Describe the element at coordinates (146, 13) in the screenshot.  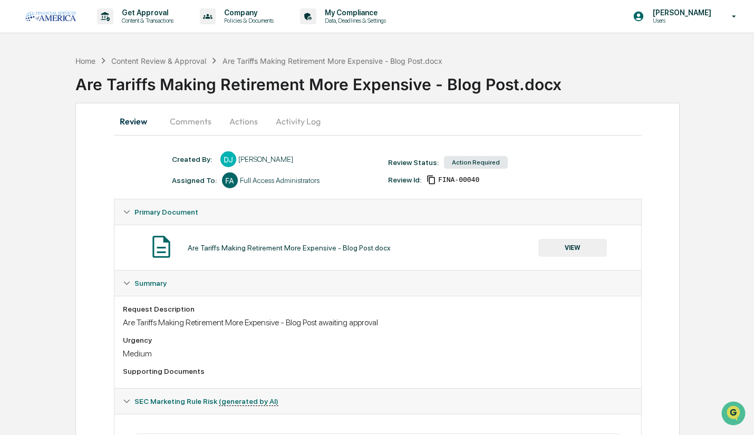
I see `p: Get Approval` at that location.